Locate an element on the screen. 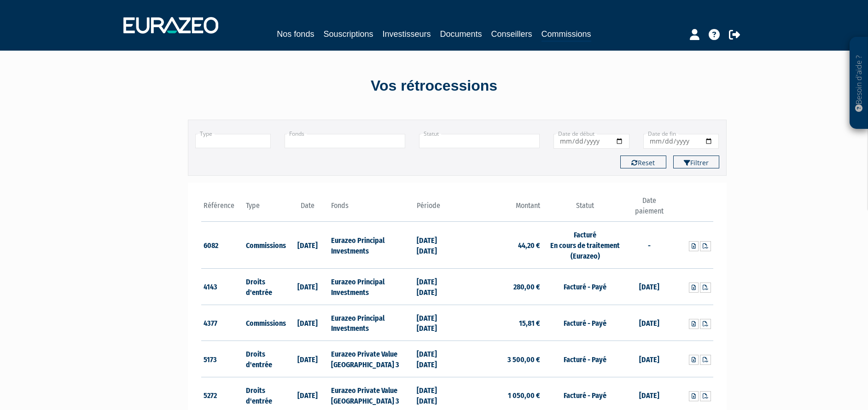  td: 280,00 € is located at coordinates (500, 287).